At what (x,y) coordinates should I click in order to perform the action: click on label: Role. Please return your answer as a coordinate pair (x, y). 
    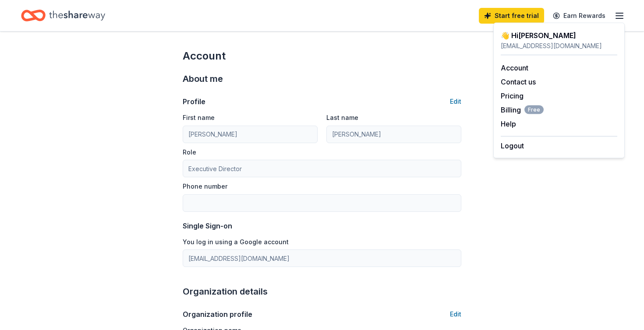
    Looking at the image, I should click on (189, 152).